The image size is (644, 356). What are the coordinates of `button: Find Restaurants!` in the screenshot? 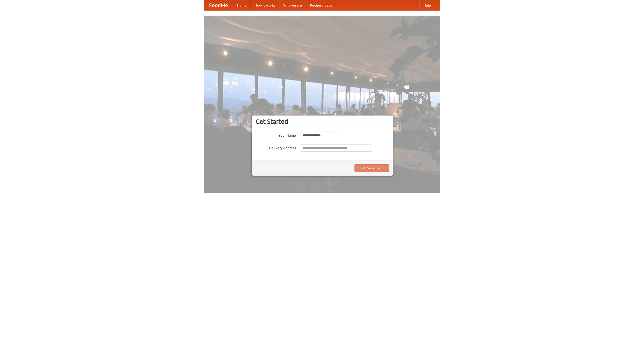 It's located at (371, 168).